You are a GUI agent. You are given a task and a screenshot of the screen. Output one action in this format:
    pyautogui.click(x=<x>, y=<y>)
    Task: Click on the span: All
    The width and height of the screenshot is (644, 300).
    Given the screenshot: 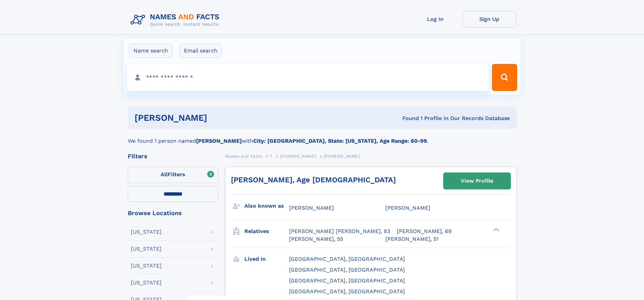 What is the action you would take?
    pyautogui.click(x=164, y=174)
    